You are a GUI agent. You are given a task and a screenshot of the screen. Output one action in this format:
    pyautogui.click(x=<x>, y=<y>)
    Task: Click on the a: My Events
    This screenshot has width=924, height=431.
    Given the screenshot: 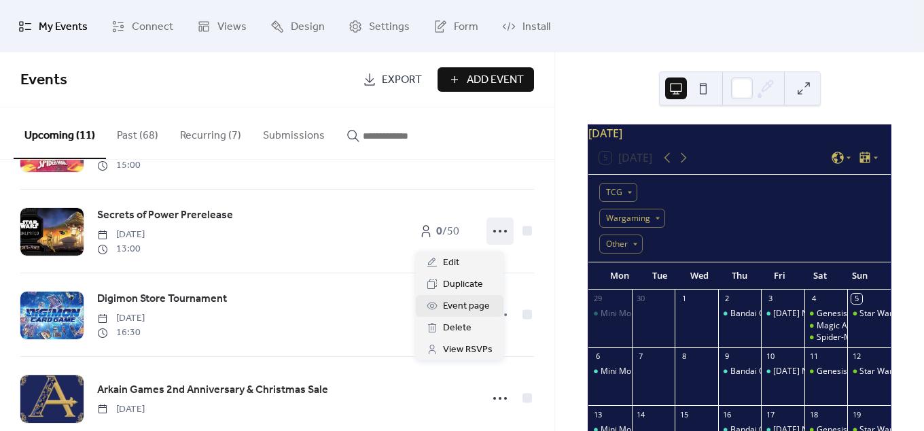 What is the action you would take?
    pyautogui.click(x=53, y=26)
    